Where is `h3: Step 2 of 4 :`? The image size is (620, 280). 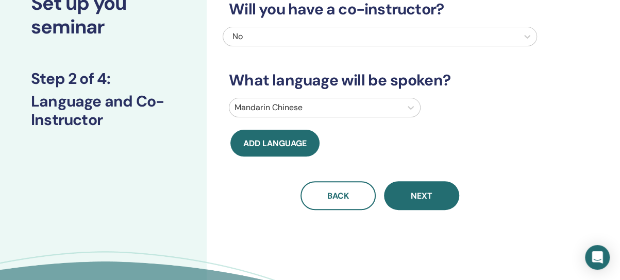
h3: Step 2 of 4 : is located at coordinates (103, 79).